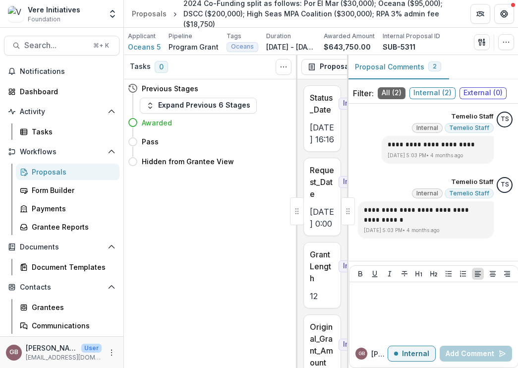  What do you see at coordinates (71, 307) in the screenshot?
I see `div: Grantees` at bounding box center [71, 307].